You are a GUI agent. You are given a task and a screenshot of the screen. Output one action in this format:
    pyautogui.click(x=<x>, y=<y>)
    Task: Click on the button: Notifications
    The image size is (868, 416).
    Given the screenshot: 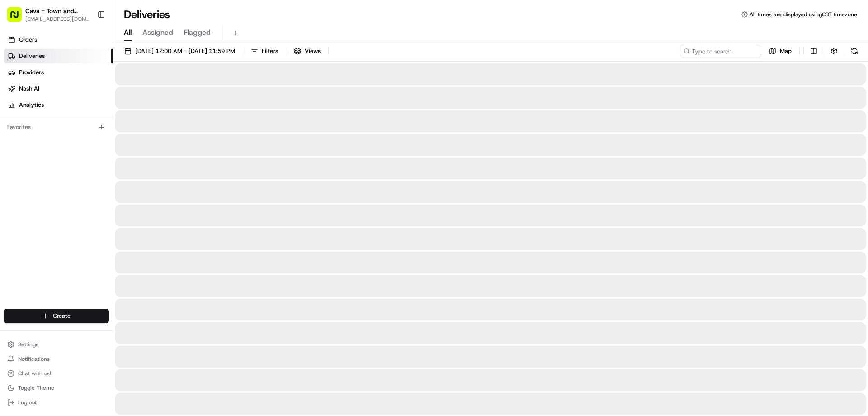 What is the action you would take?
    pyautogui.click(x=56, y=359)
    